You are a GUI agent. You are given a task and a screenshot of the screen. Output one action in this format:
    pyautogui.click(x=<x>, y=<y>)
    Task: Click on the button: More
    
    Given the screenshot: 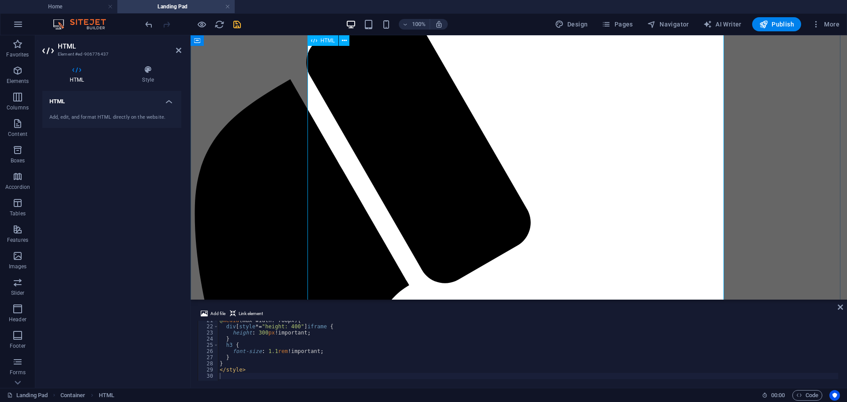 What is the action you would take?
    pyautogui.click(x=826, y=24)
    